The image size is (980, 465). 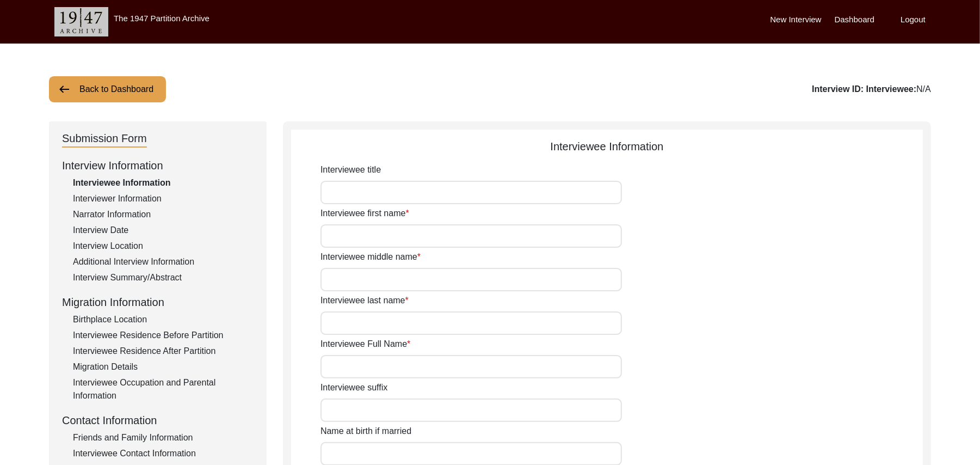 I want to click on label: New Interview, so click(x=796, y=20).